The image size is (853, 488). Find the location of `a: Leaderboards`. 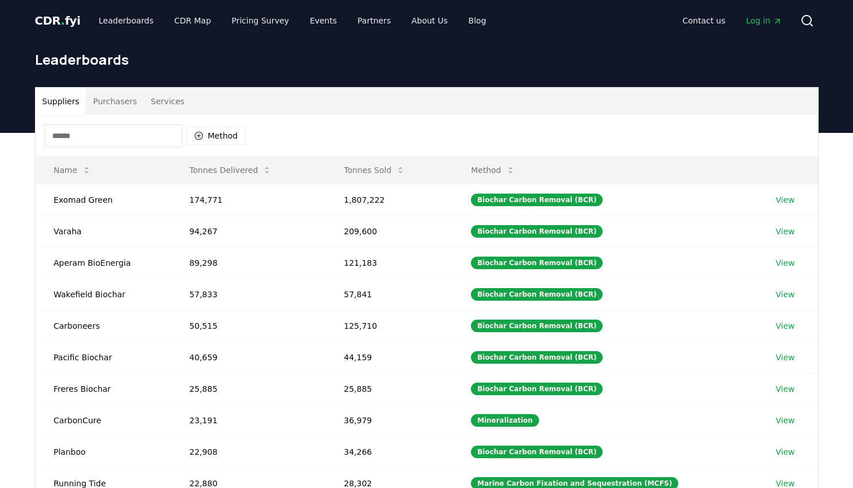

a: Leaderboards is located at coordinates (126, 21).